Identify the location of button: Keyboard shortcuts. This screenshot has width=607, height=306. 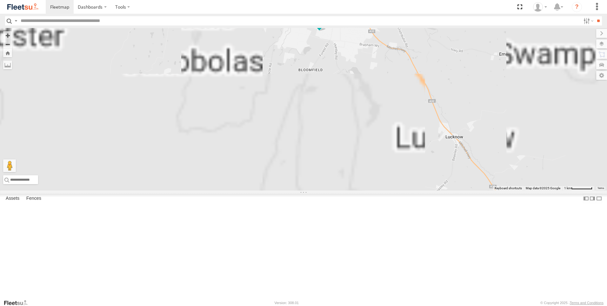
(509, 188).